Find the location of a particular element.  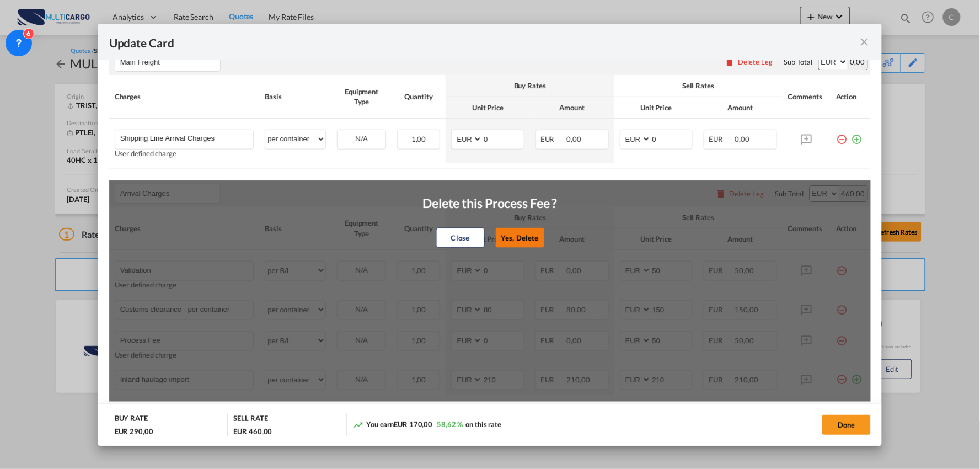

div: Quantity is located at coordinates (418, 97).